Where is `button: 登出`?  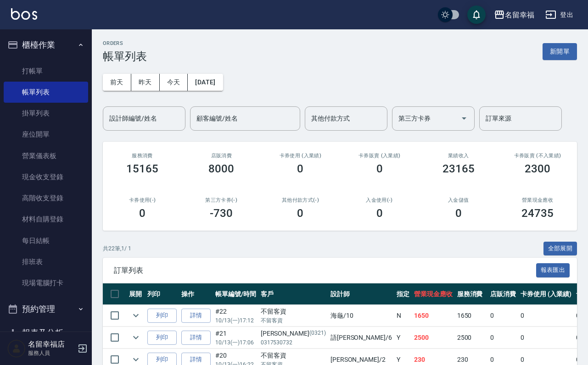 button: 登出 is located at coordinates (559, 14).